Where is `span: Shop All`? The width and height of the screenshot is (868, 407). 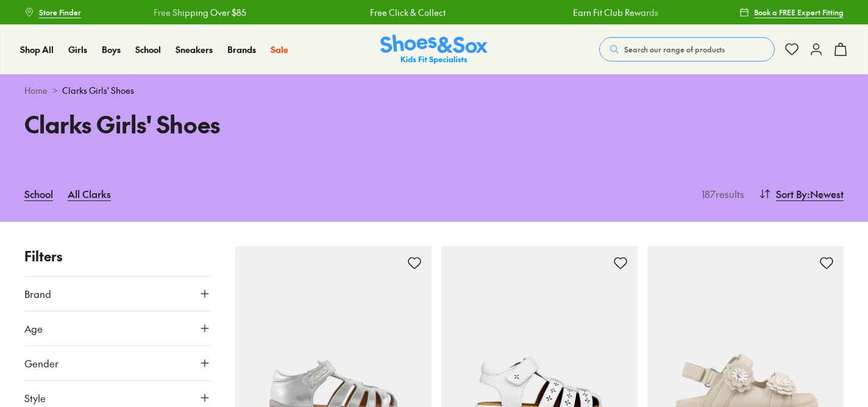
span: Shop All is located at coordinates (36, 49).